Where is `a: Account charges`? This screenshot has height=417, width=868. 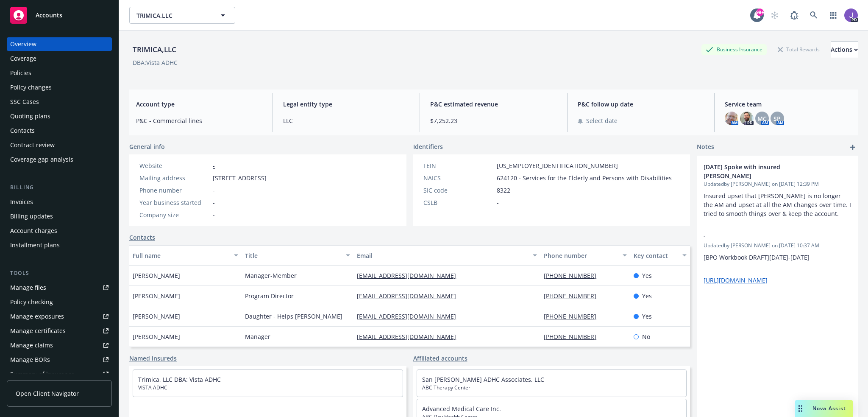
a: Account charges is located at coordinates (59, 230).